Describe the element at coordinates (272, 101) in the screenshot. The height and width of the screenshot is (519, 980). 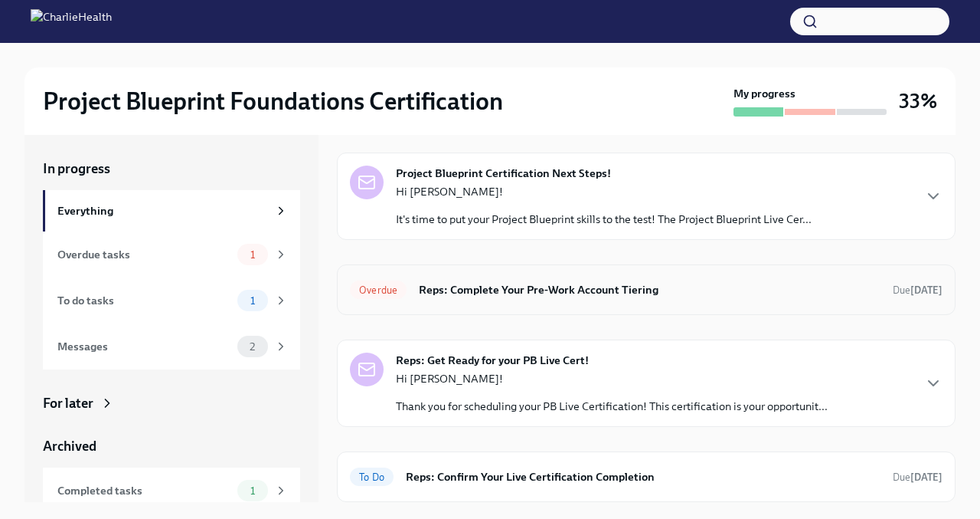
I see `h2: Project Blueprint Foundations Certification` at that location.